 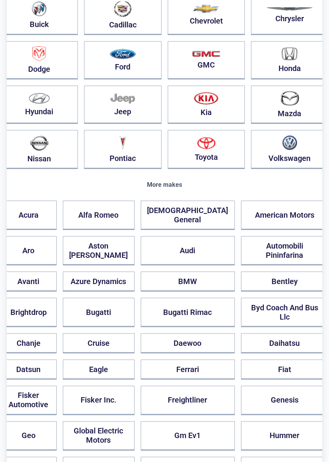 What do you see at coordinates (123, 149) in the screenshot?
I see `button: Pontiac` at bounding box center [123, 149].